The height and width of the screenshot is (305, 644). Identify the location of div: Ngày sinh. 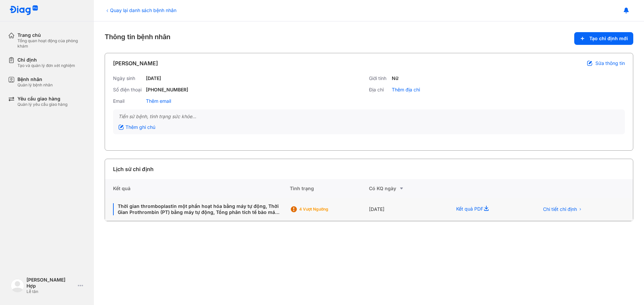
(128, 79).